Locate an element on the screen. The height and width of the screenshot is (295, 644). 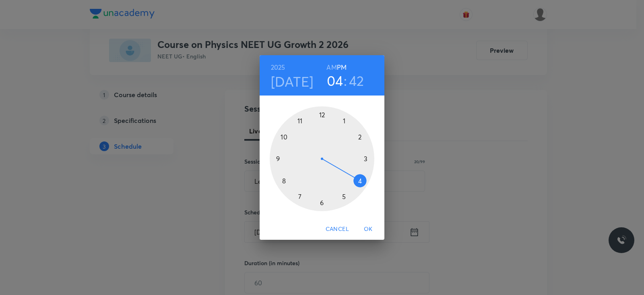
button: OK is located at coordinates (368, 229).